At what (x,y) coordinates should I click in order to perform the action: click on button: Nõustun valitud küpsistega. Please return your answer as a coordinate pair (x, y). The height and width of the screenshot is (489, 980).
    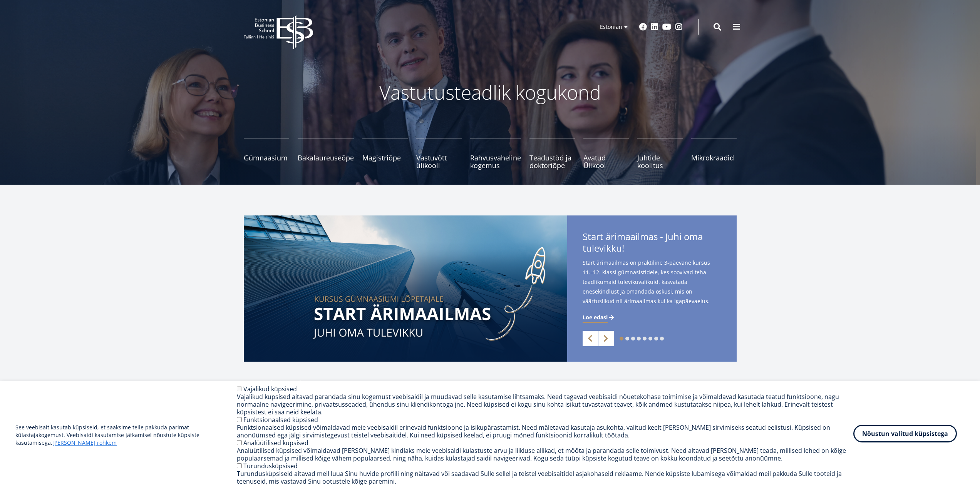
    Looking at the image, I should click on (905, 434).